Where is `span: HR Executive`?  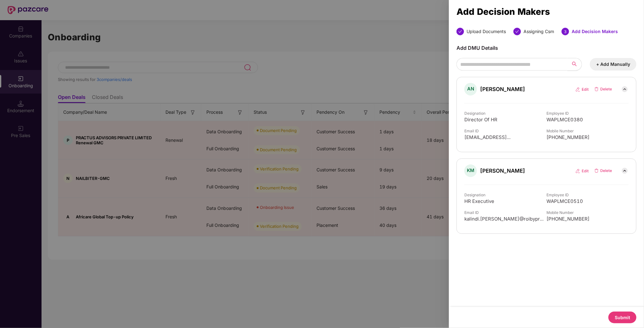
span: HR Executive is located at coordinates (505, 202).